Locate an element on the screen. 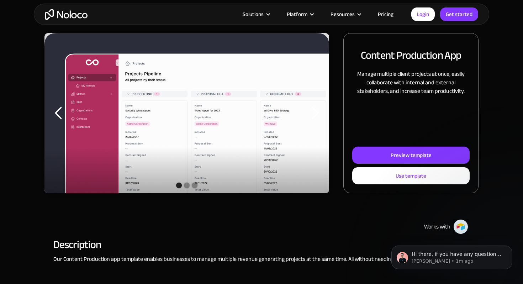 This screenshot has height=284, width=523. img: Airtable is located at coordinates (461, 227).